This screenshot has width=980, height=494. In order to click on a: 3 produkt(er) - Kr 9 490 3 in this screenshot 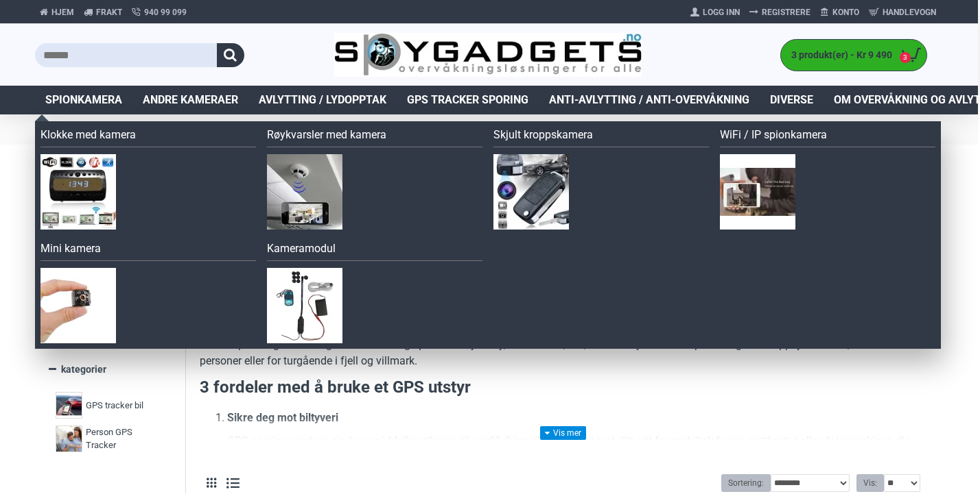, I will do `click(853, 55)`.